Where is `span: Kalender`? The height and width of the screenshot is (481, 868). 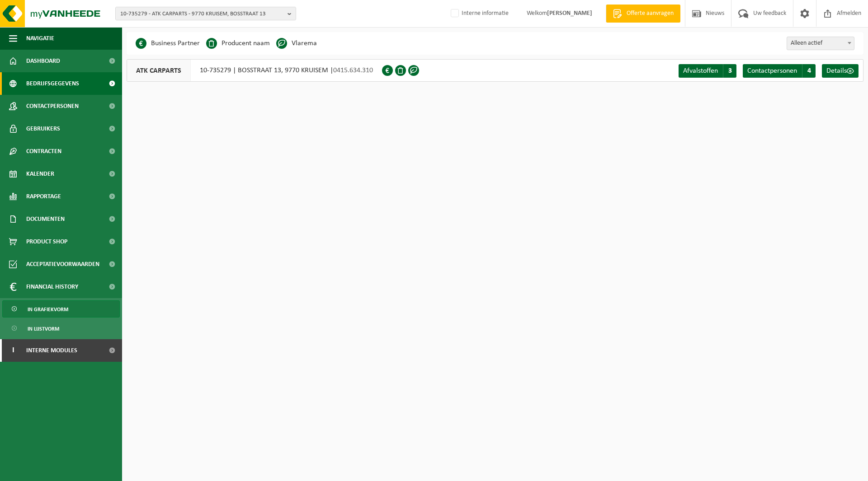
span: Kalender is located at coordinates (40, 174).